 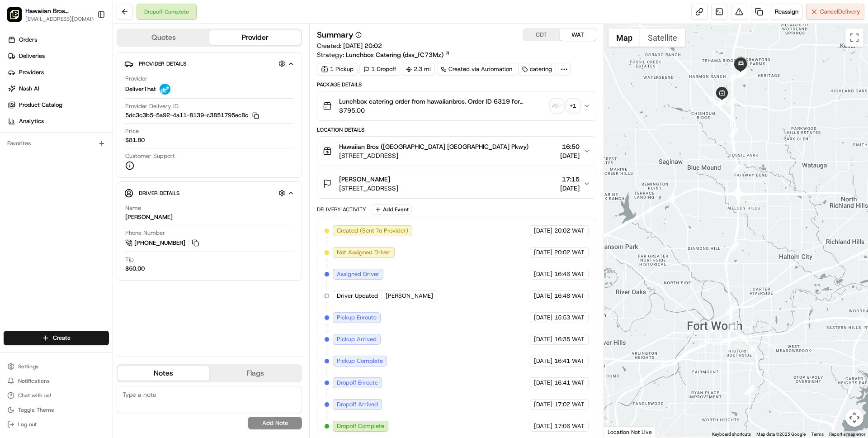 I want to click on span: Created (Sent To Provider), so click(x=372, y=231).